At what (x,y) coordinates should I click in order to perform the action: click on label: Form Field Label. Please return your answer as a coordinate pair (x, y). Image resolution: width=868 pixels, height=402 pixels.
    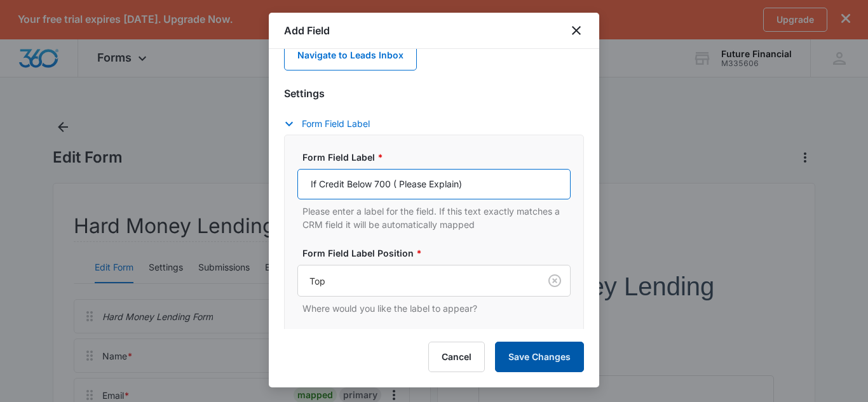
    Looking at the image, I should click on (439, 157).